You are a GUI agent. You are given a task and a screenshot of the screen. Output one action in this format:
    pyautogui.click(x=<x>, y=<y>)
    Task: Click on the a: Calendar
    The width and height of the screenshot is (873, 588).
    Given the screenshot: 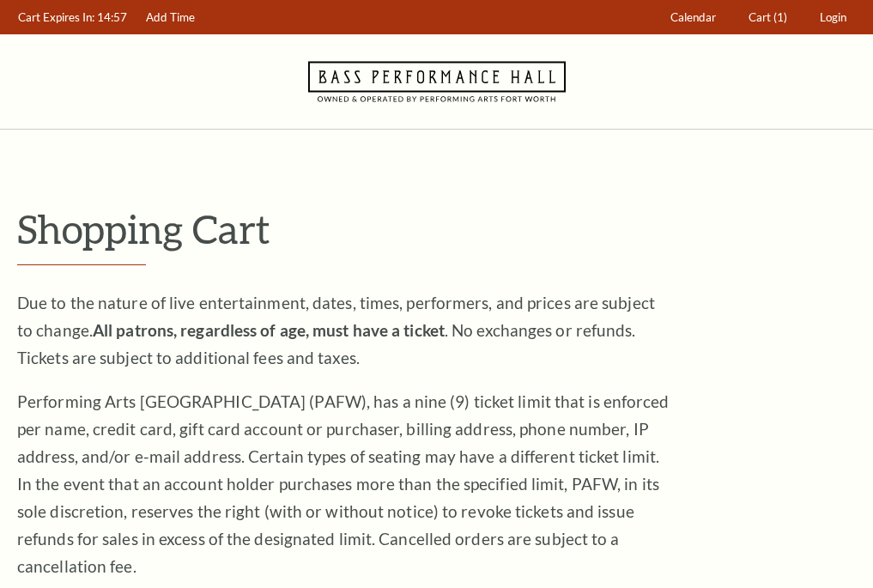 What is the action you would take?
    pyautogui.click(x=694, y=17)
    